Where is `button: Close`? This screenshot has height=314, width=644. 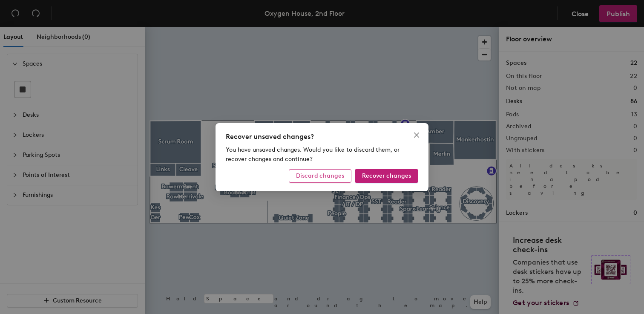 button: Close is located at coordinates (416, 135).